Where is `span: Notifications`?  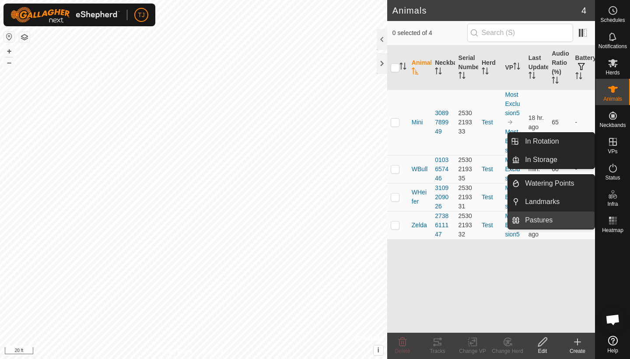
span: Notifications is located at coordinates (613, 46).